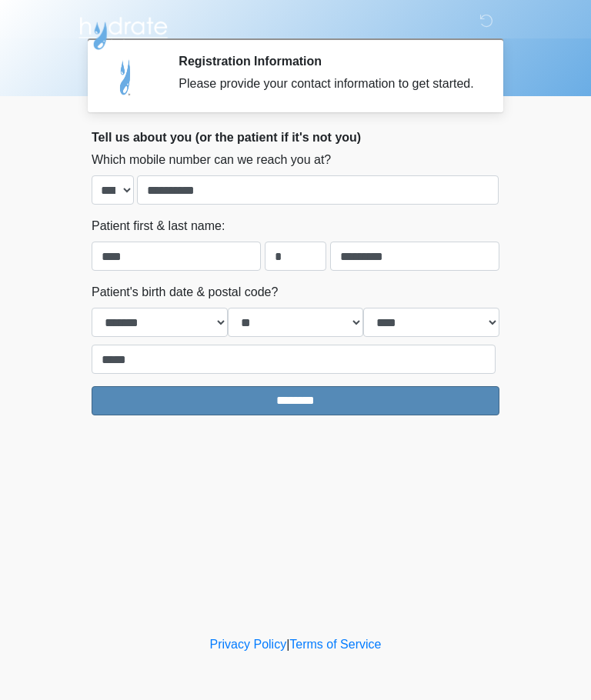 The width and height of the screenshot is (591, 700). What do you see at coordinates (249, 644) in the screenshot?
I see `a: Privacy Policy` at bounding box center [249, 644].